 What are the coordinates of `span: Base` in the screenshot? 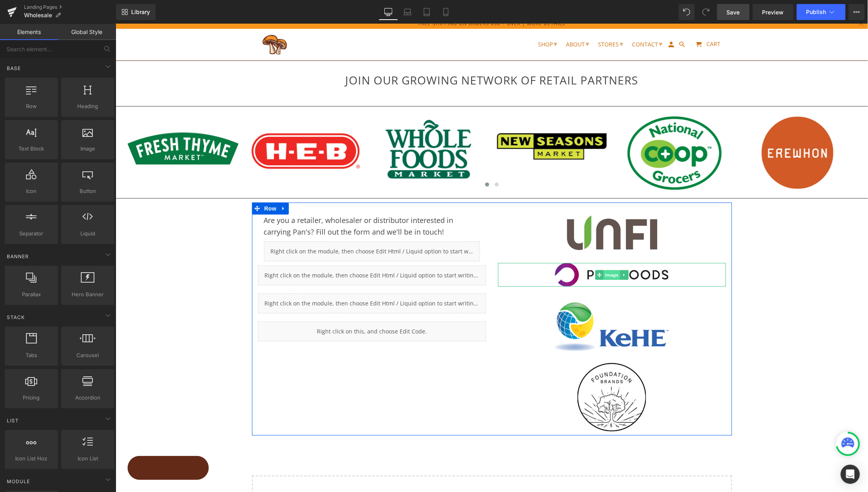 It's located at (14, 68).